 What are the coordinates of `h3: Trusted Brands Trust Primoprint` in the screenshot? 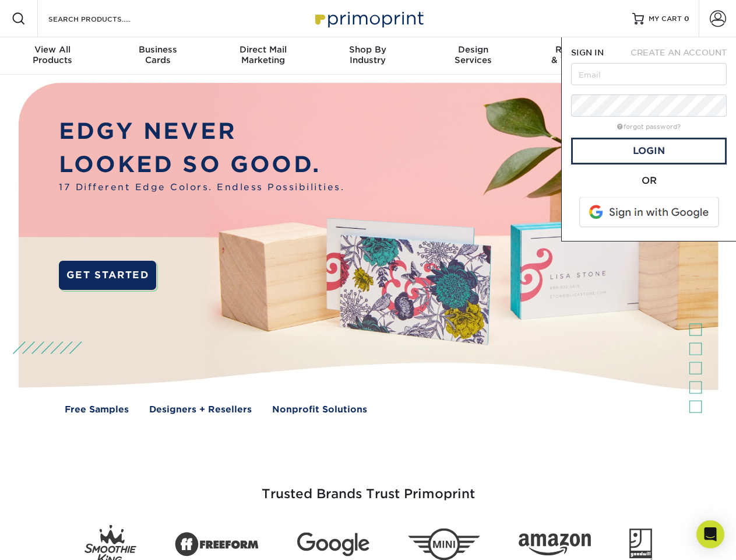 It's located at (369, 487).